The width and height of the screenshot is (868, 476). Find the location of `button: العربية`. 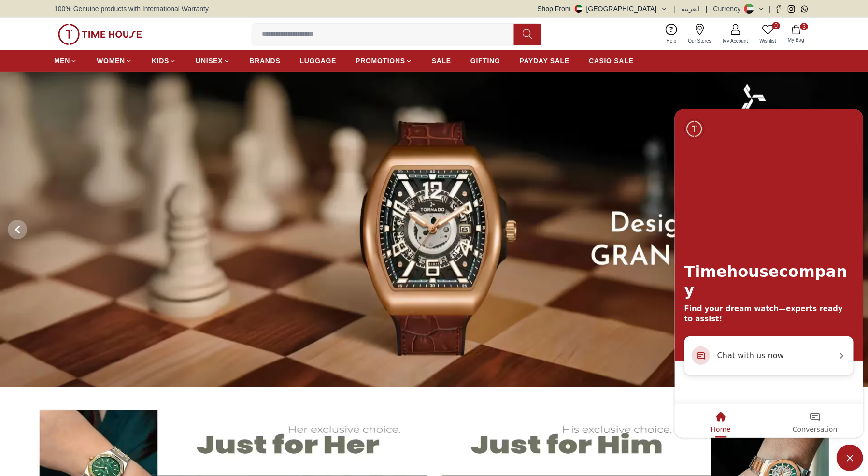

button: العربية is located at coordinates (690, 9).